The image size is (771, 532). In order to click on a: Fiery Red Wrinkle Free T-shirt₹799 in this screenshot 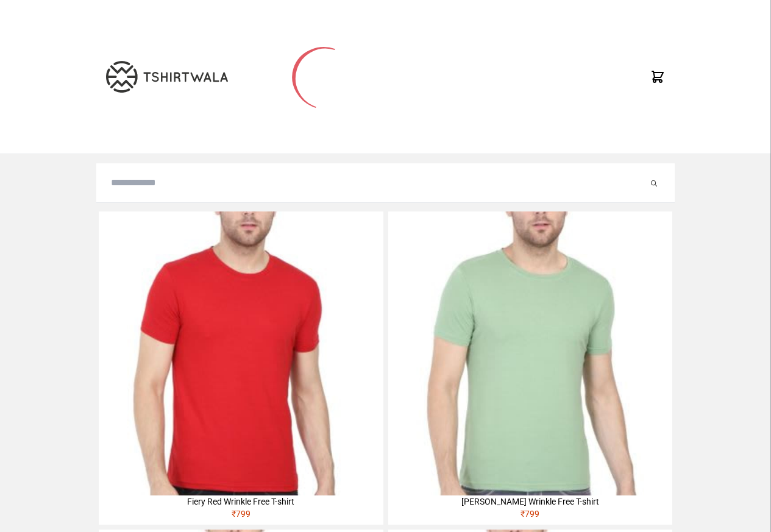, I will do `click(241, 368)`.